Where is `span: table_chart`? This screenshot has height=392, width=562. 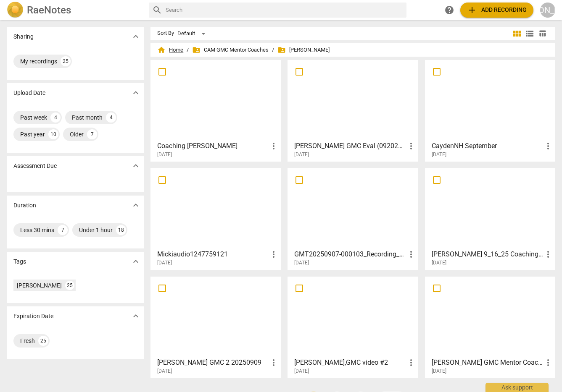
span: table_chart is located at coordinates (542, 33).